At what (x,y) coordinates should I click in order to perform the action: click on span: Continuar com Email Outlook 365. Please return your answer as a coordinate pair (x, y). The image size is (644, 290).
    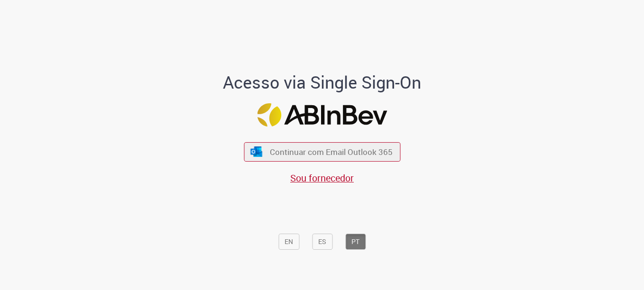
    Looking at the image, I should click on (331, 152).